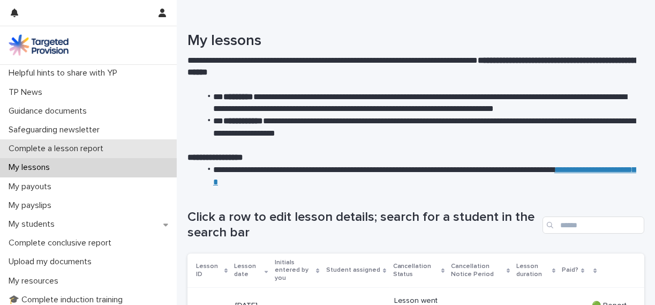 This screenshot has width=655, height=305. What do you see at coordinates (416, 270) in the screenshot?
I see `p: Cancellation Status` at bounding box center [416, 270].